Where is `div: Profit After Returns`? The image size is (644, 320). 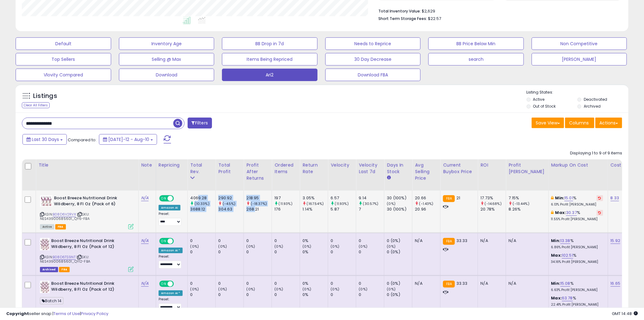 div: Profit After Returns is located at coordinates (257, 172).